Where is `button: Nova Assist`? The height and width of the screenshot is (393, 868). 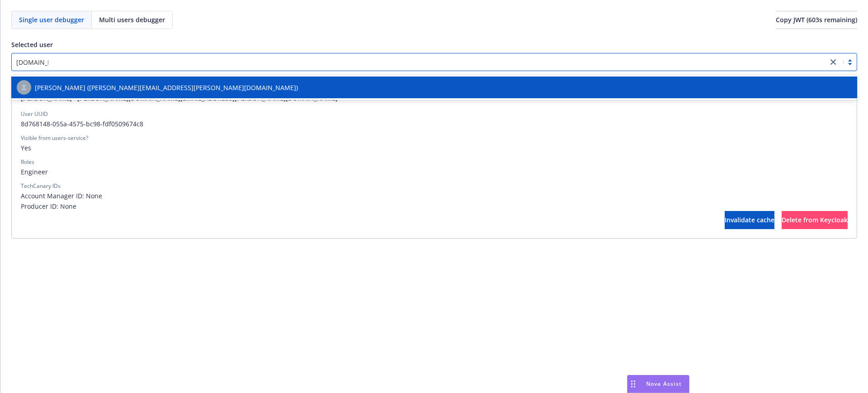 button: Nova Assist is located at coordinates (658, 384).